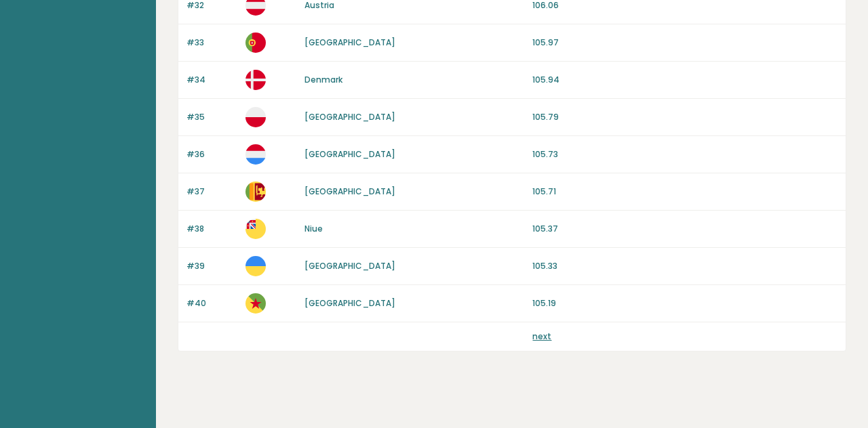 This screenshot has width=868, height=428. What do you see at coordinates (314, 229) in the screenshot?
I see `a: Niue` at bounding box center [314, 229].